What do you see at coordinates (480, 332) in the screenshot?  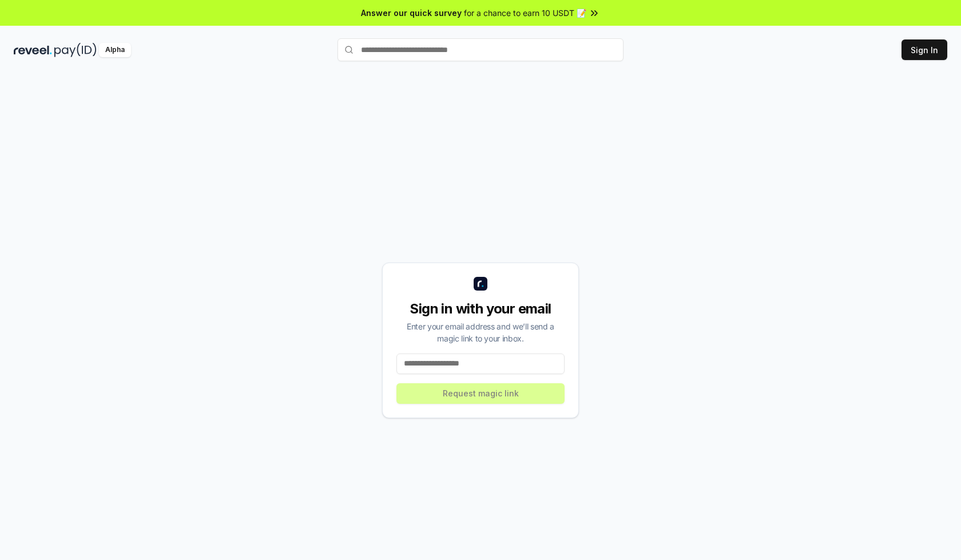 I see `div: Enter your email address and we’ll send a magic link to your inbox.` at bounding box center [480, 332].